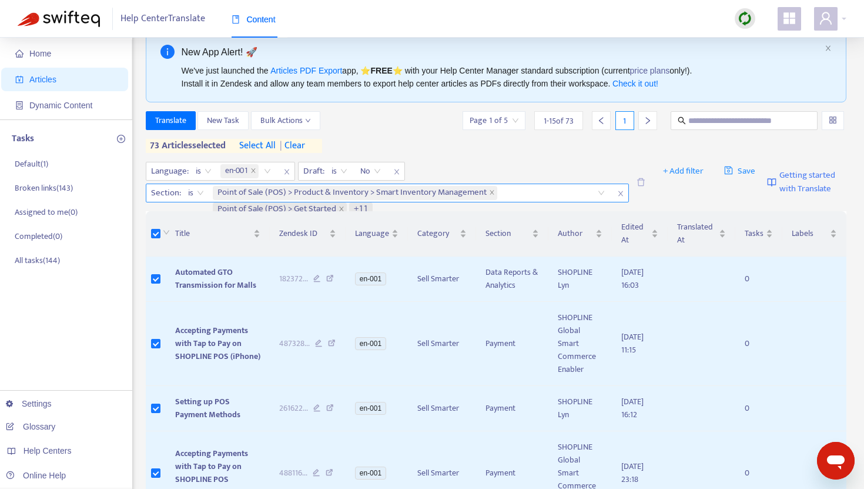 The width and height of the screenshot is (864, 489). What do you see at coordinates (277, 209) in the screenshot?
I see `span: Point of Sale (POS) > Get Started` at bounding box center [277, 209].